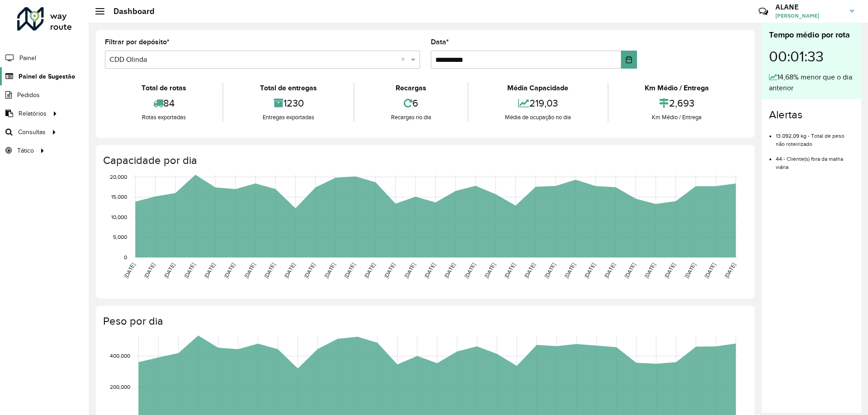 This screenshot has width=868, height=415. What do you see at coordinates (811, 115) in the screenshot?
I see `h4: Alertas` at bounding box center [811, 115].